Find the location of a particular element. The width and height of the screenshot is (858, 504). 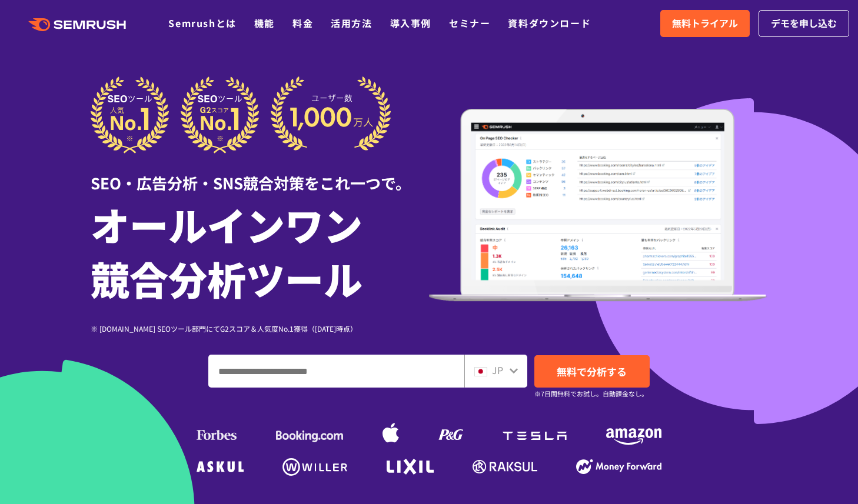

span: 無料トライアル is located at coordinates (705, 23).